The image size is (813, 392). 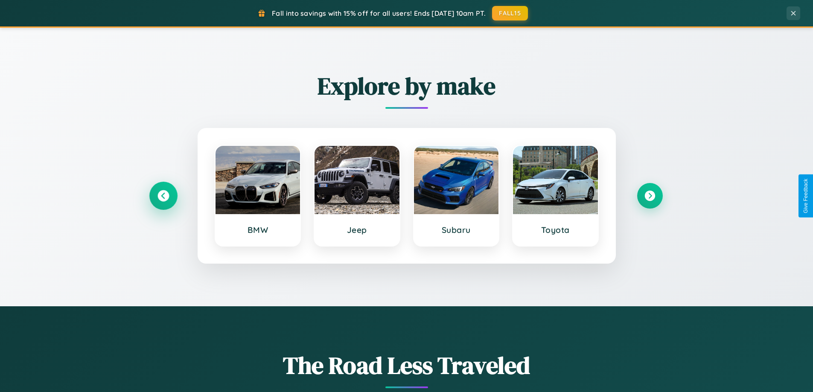 What do you see at coordinates (456, 230) in the screenshot?
I see `h3: Subaru` at bounding box center [456, 230].